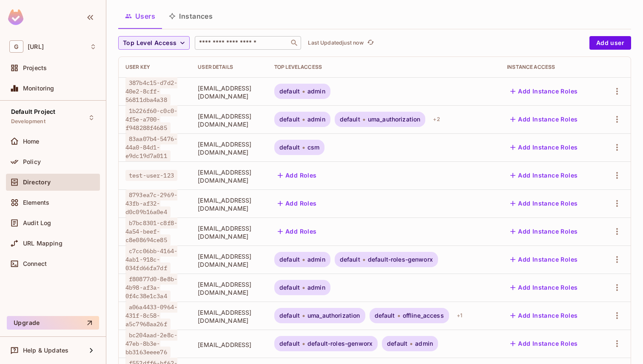 The height and width of the screenshot is (364, 643). What do you see at coordinates (459, 315) in the screenshot?
I see `div: + 1` at bounding box center [459, 315].